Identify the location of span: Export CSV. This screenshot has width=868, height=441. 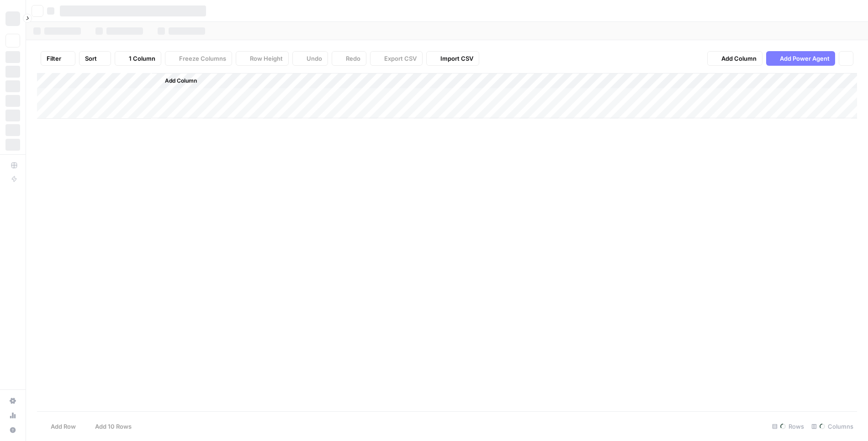
(400, 58).